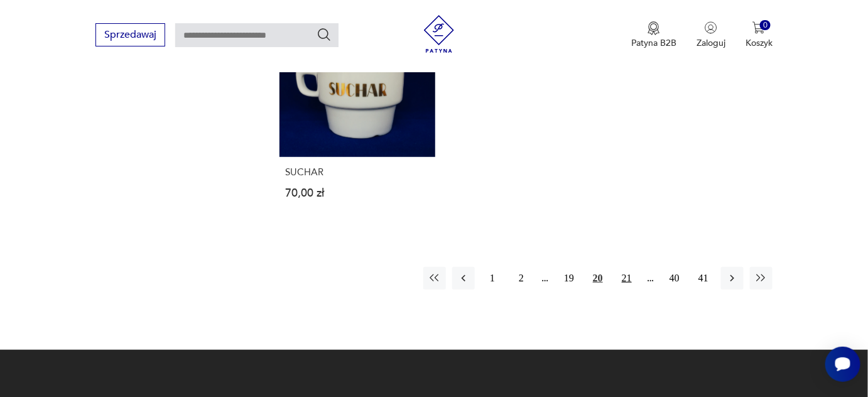 The image size is (868, 397). What do you see at coordinates (358, 112) in the screenshot?
I see `a: SUCHARSUCHAR70,00 zł` at bounding box center [358, 112].